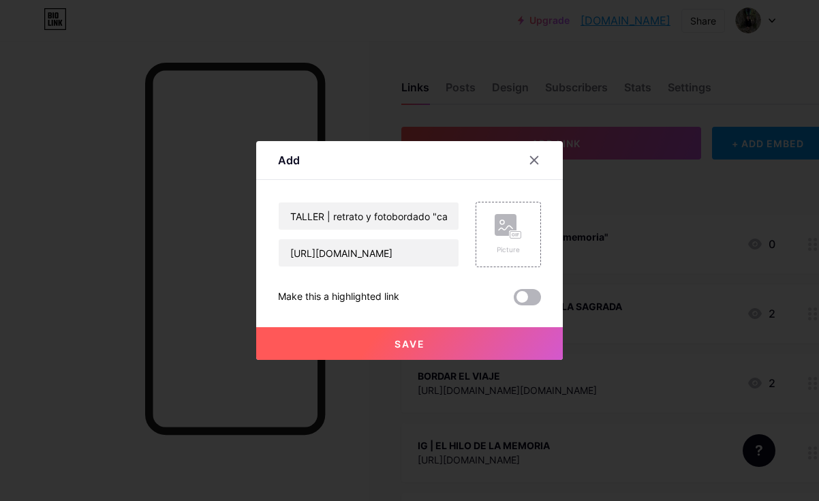 This screenshot has width=819, height=501. I want to click on input: Title, so click(369, 216).